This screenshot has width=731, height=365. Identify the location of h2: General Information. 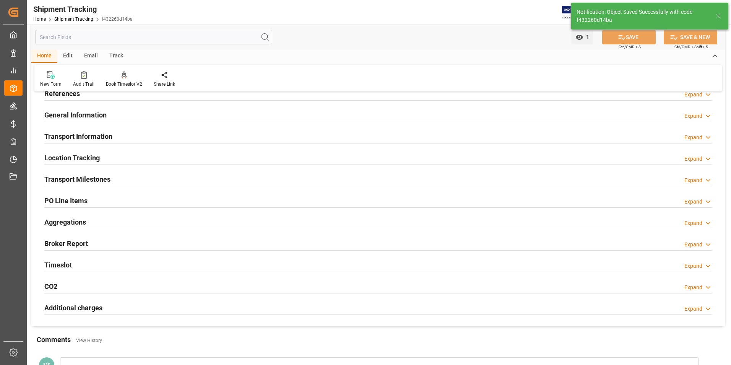
(75, 115).